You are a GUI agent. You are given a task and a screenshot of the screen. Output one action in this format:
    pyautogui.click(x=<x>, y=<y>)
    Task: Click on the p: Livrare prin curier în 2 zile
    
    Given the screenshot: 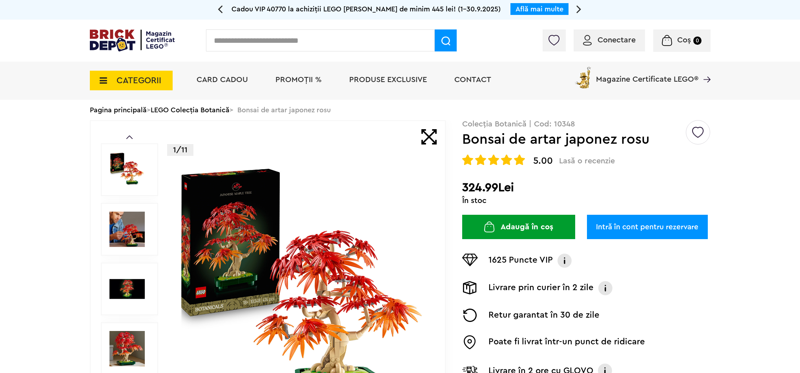 What is the action you would take?
    pyautogui.click(x=541, y=288)
    